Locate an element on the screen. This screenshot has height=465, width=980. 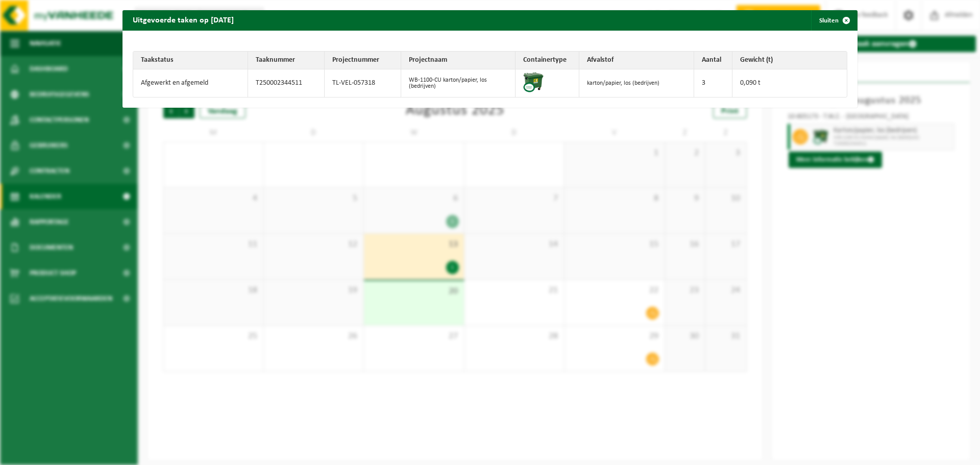
td: WB-1100-CU karton/papier, los (bedrijven) is located at coordinates (458, 83).